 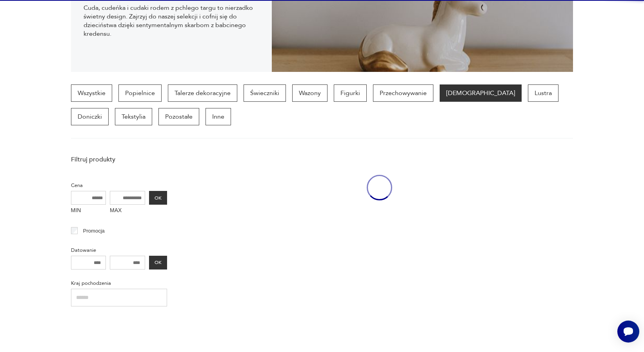 I want to click on p: Cuda, cudeńka i cudaki rodem z pchlego targu to nierzadko świetny design. Zajrzyj do naszej selek..., so click(x=172, y=21).